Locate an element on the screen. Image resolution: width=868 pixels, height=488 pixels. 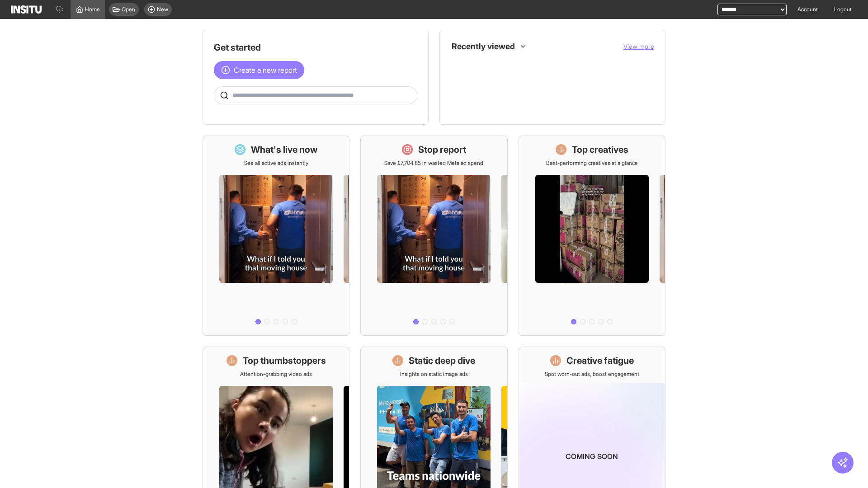
h1: What's live now is located at coordinates (284, 150).